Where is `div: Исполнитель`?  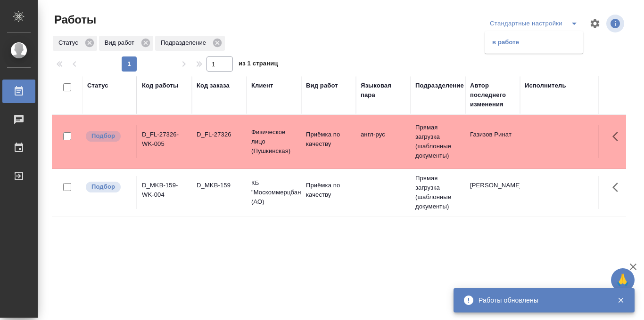
div: Исполнитель is located at coordinates (545, 86).